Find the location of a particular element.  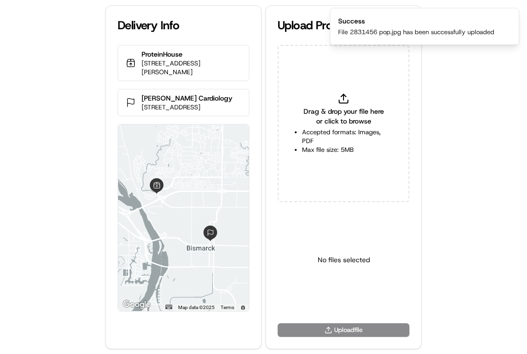

div: File 2831456 pop.jpg has been successfully uploaded is located at coordinates (416, 32).